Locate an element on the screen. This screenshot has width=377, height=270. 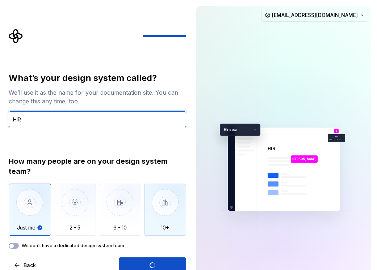
p: ir casa is located at coordinates (239, 130).